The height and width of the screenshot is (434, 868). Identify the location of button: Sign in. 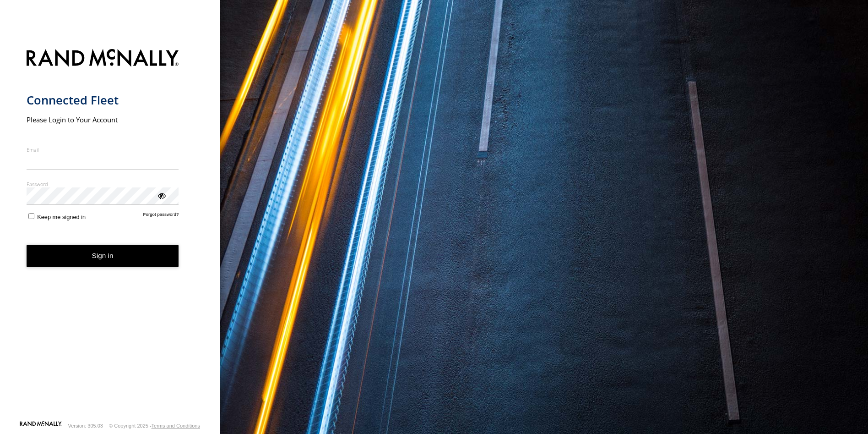
(102, 256).